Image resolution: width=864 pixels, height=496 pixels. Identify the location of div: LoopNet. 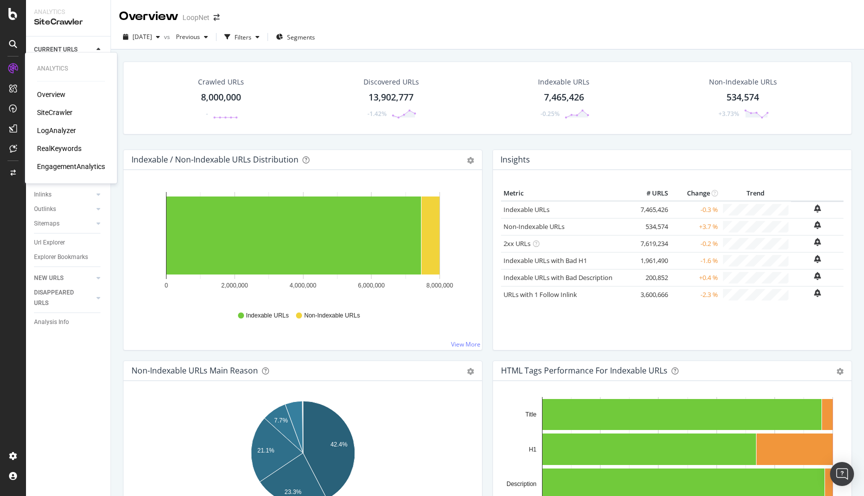
(196, 18).